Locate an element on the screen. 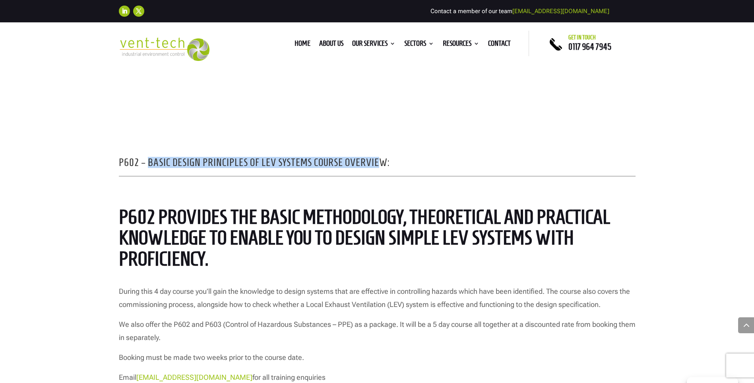 This screenshot has width=754, height=383. span: 0117 964 7945 is located at coordinates (590, 47).